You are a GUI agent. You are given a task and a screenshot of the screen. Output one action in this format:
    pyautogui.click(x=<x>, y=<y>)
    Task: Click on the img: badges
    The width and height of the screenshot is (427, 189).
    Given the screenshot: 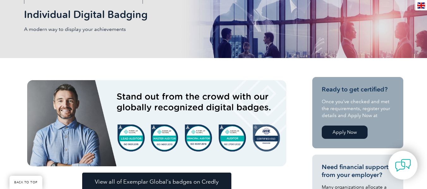 What is the action you would take?
    pyautogui.click(x=157, y=123)
    